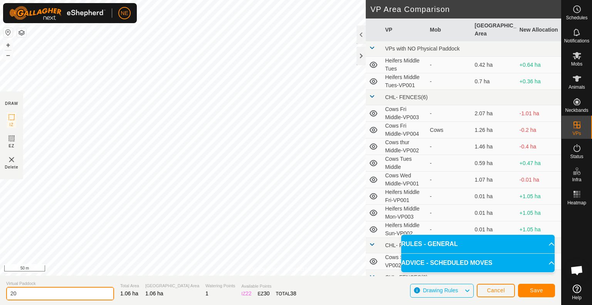  I want to click on span: Drawing Rules, so click(440, 290).